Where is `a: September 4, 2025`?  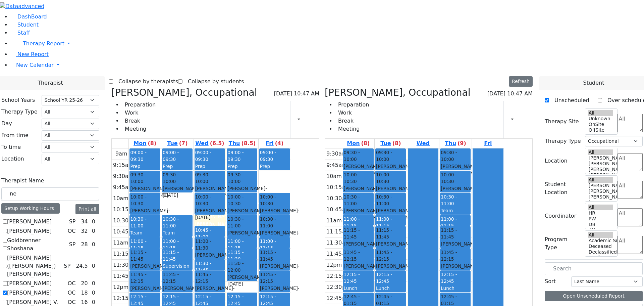 a: September 4, 2025 is located at coordinates (455, 143).